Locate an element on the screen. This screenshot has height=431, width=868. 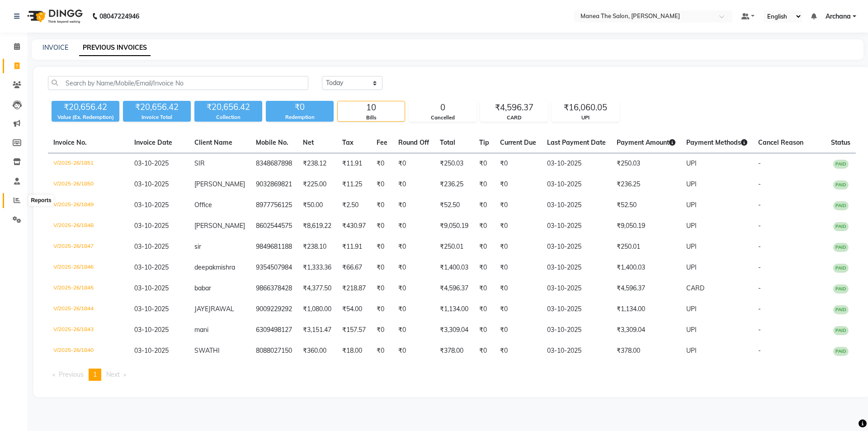
span: Cancel Reason is located at coordinates (781, 143).